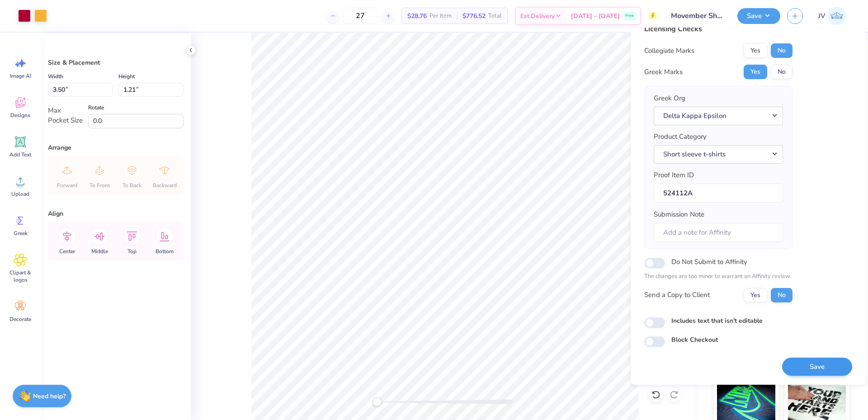 This screenshot has width=868, height=420. What do you see at coordinates (474, 16) in the screenshot?
I see `span: $776.52` at bounding box center [474, 16].